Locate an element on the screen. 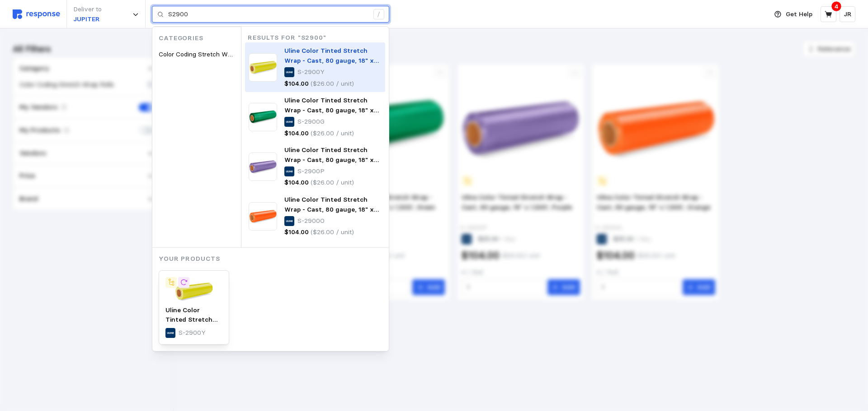 The width and height of the screenshot is (868, 411). input: Search for a product name or SKU is located at coordinates (268, 14).